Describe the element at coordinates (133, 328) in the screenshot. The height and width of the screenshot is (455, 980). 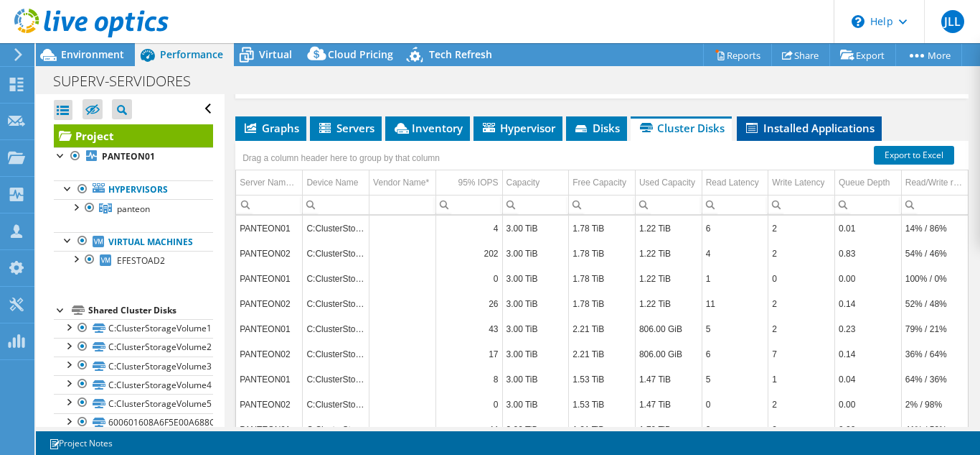
I see `a: C:ClusterStorageVolume1` at that location.